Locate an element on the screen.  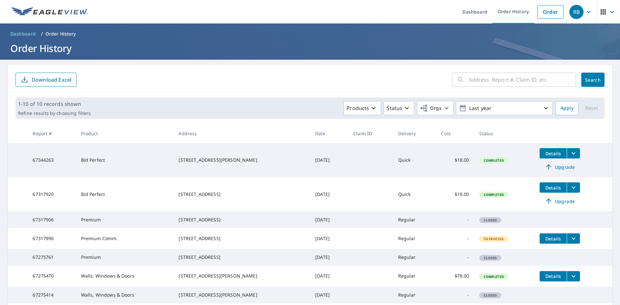
td: 67275414 is located at coordinates (51, 295).